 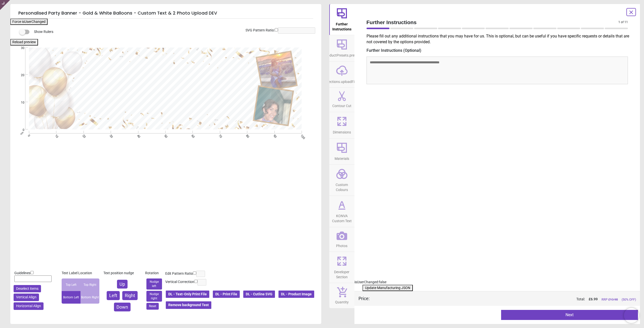 I want to click on div: Top Left, so click(x=71, y=285).